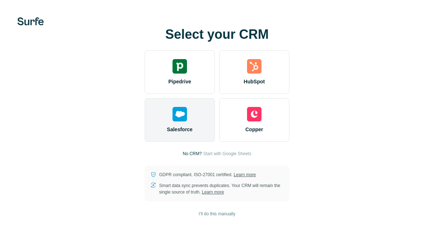  Describe the element at coordinates (254, 129) in the screenshot. I see `span: Copper` at that location.